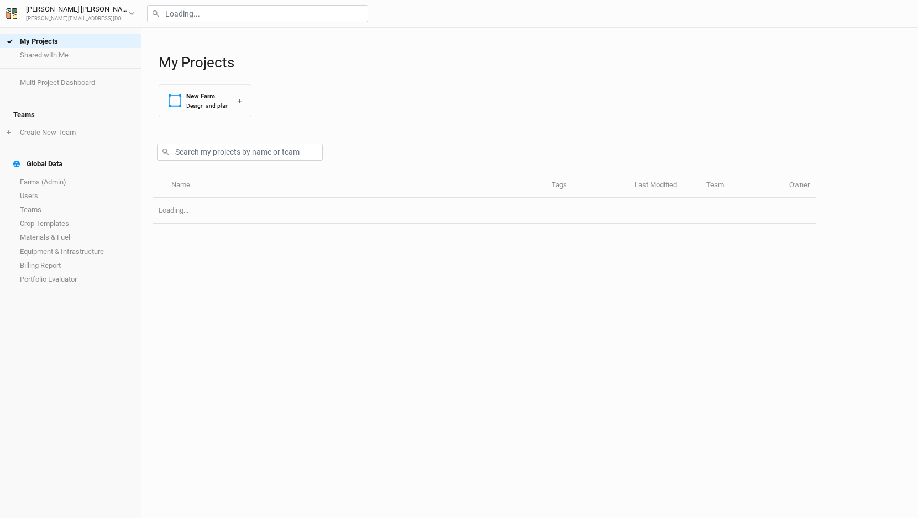 The height and width of the screenshot is (518, 918). Describe the element at coordinates (742, 186) in the screenshot. I see `th: Team` at that location.